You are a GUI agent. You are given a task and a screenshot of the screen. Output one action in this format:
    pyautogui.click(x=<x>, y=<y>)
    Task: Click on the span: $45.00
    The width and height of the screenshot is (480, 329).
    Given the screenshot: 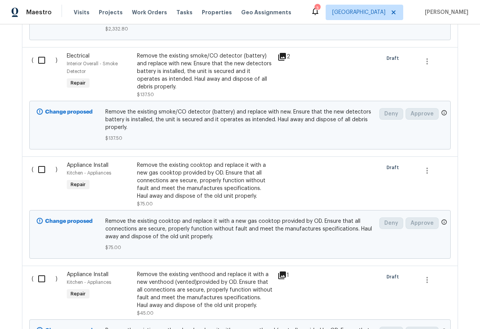 What is the action you would take?
    pyautogui.click(x=145, y=313)
    